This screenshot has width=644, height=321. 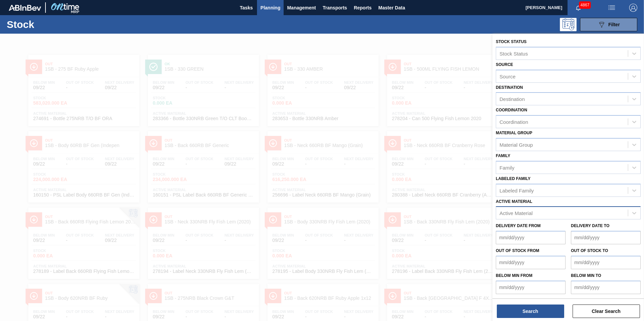 What do you see at coordinates (516, 144) in the screenshot?
I see `div: Material Group` at bounding box center [516, 144].